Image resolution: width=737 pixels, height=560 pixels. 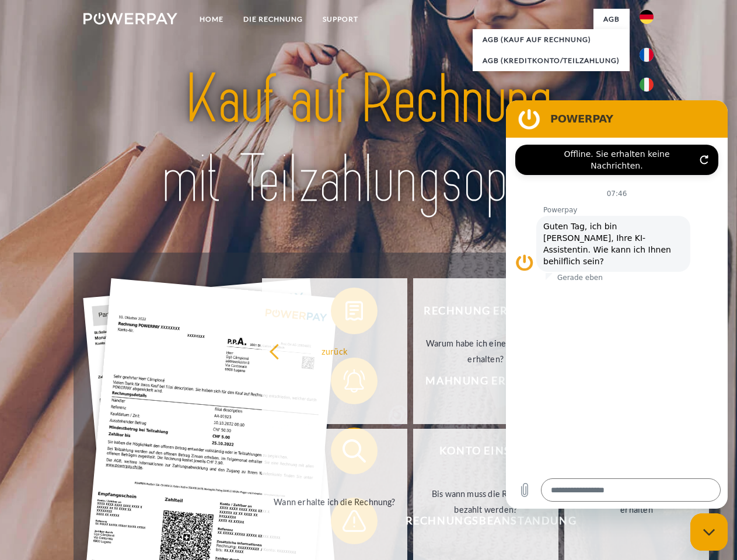 What do you see at coordinates (368, 139) in the screenshot?
I see `img: title-powerpay_de.svg` at bounding box center [368, 139].